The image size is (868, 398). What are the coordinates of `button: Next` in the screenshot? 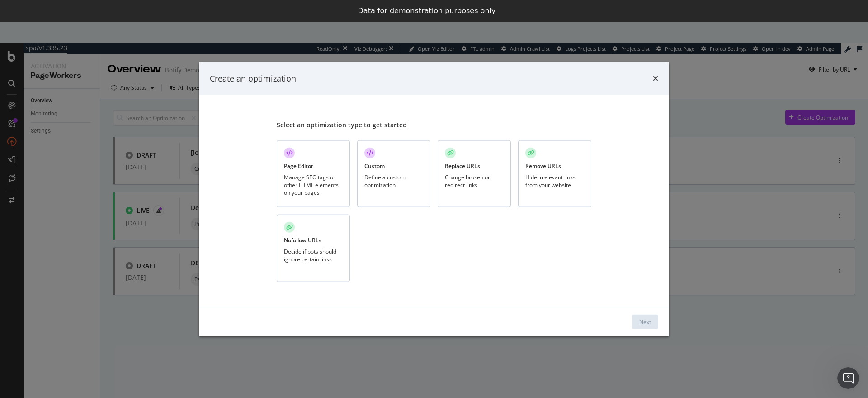 It's located at (645, 322).